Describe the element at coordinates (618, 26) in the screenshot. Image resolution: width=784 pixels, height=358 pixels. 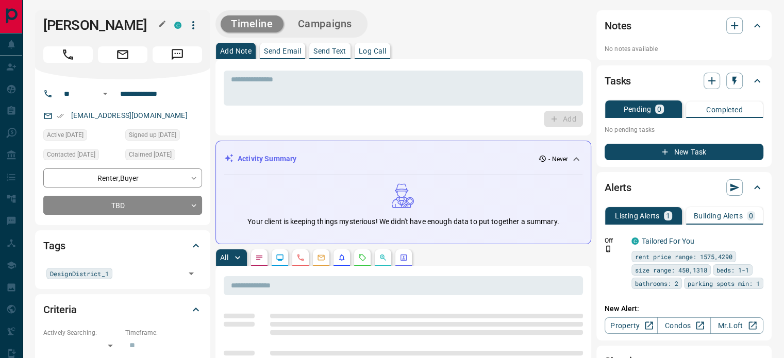
I see `h2: Notes` at that location.